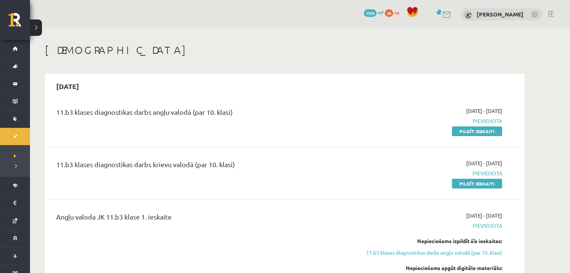 Image resolution: width=570 pixels, height=273 pixels. I want to click on div: Nepieciešams apgūt digitālo materiālu:, so click(431, 268).